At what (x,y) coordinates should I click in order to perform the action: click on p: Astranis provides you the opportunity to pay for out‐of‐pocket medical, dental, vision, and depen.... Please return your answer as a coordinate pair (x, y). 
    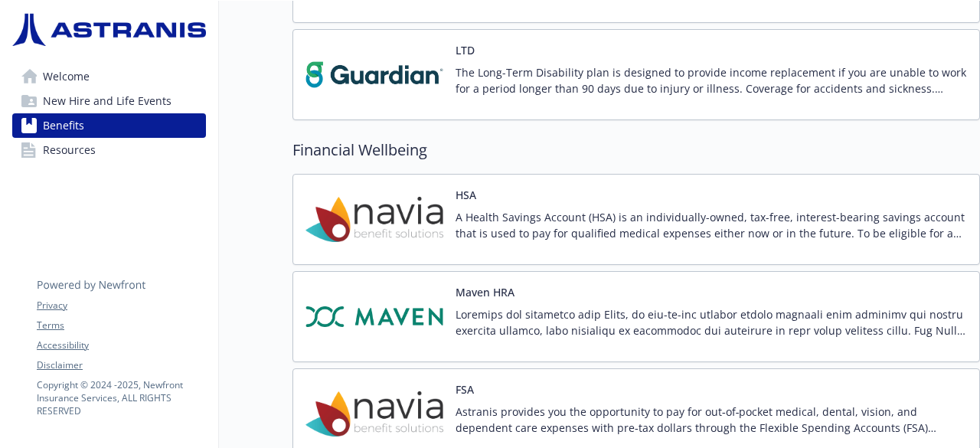
    Looking at the image, I should click on (711, 420).